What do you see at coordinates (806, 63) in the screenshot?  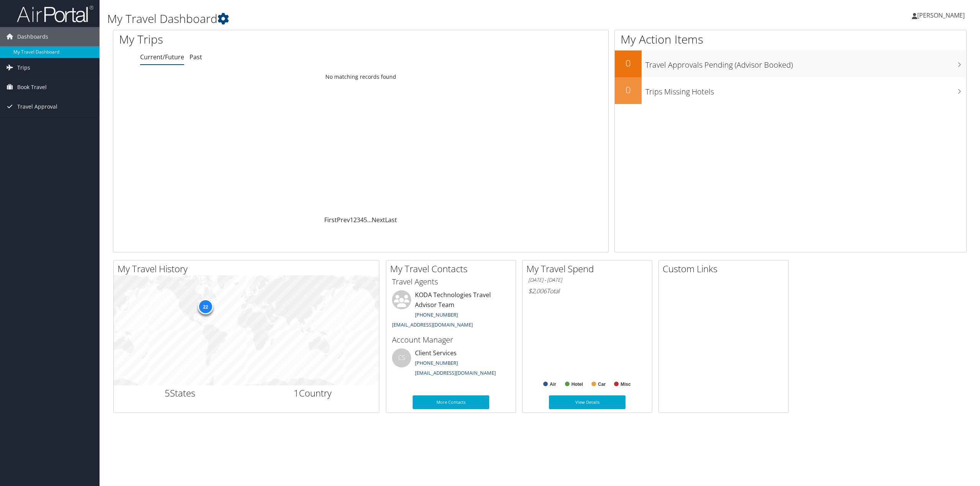 I see `h3: Travel Approvals Pending (Advisor Booked)` at bounding box center [806, 63].